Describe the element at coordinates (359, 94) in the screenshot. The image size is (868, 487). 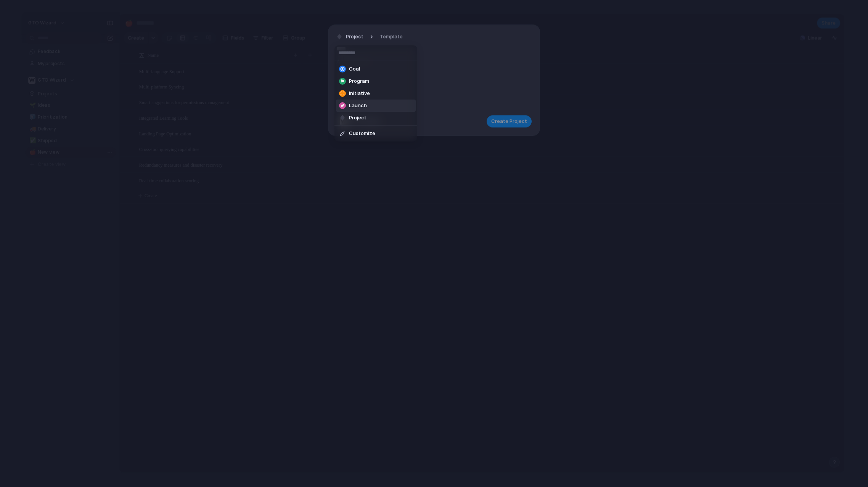
I see `span: Initiative` at that location.